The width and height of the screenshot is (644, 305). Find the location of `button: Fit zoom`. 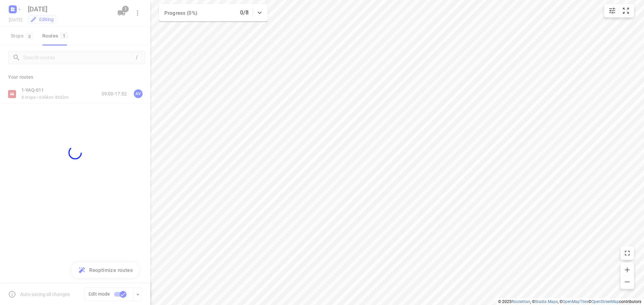

button: Fit zoom is located at coordinates (626, 11).